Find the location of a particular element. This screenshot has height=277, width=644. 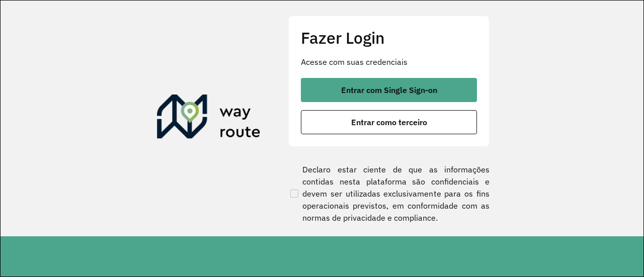

span: Entrar com Single Sign-on is located at coordinates (389, 90).